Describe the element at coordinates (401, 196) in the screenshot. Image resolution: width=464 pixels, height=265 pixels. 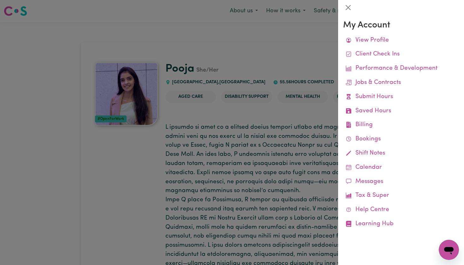
I see `a: Tax & Super` at that location.